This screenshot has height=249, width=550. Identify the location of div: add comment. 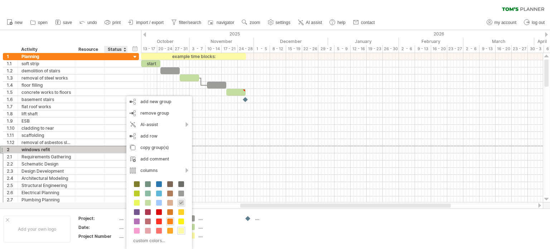
(159, 159).